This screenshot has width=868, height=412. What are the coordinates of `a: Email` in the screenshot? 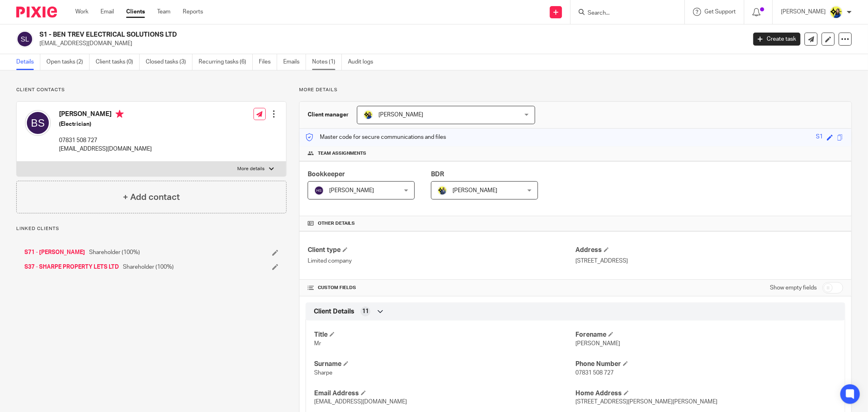 It's located at (107, 12).